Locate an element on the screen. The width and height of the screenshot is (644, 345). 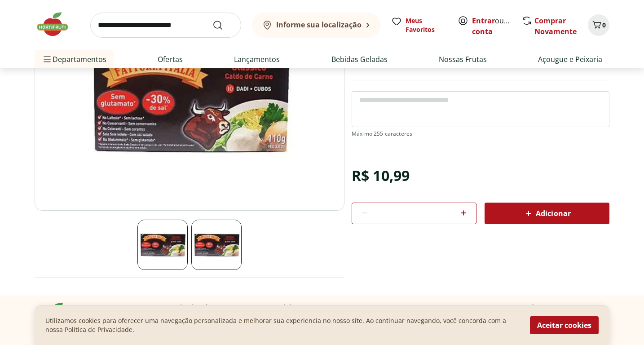
span: ou is located at coordinates (492, 26).